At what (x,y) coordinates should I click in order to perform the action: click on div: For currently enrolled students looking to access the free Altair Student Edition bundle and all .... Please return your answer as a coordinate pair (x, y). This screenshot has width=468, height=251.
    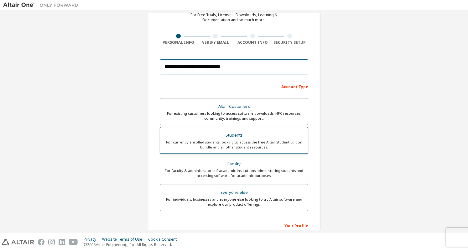
    Looking at the image, I should click on (234, 145).